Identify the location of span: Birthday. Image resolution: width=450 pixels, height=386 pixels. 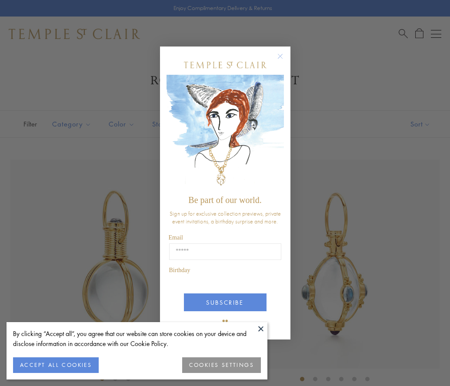
(180, 270).